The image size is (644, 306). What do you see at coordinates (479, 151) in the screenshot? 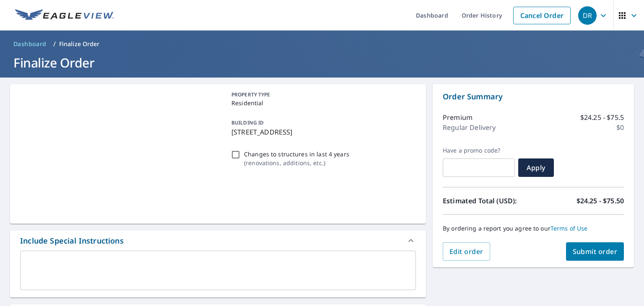
I see `label: Have a promo code?` at bounding box center [479, 151].